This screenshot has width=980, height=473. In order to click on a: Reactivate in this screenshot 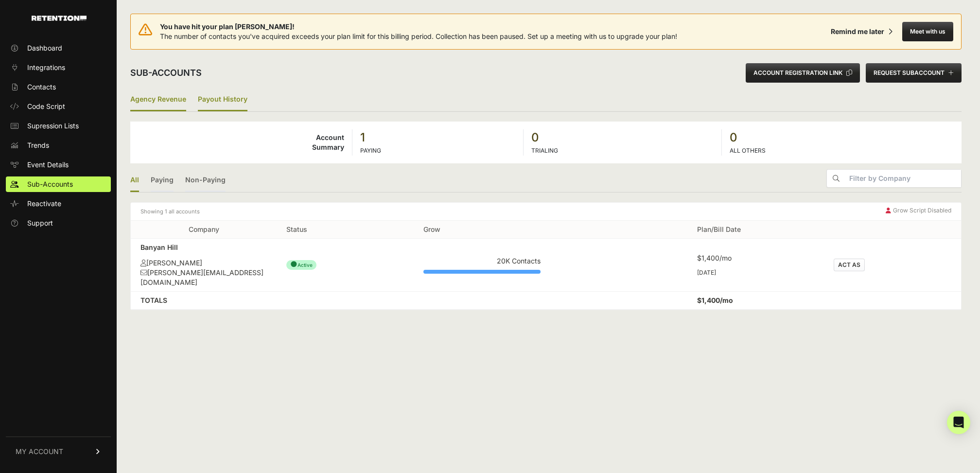, I will do `click(58, 204)`.